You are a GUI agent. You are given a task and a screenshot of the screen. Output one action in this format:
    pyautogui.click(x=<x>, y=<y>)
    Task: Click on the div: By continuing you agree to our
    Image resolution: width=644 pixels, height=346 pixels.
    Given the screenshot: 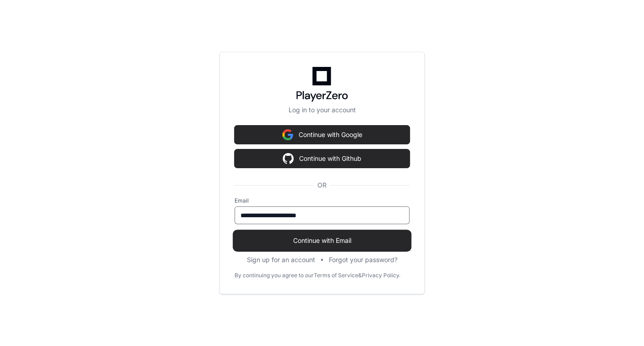 What is the action you would take?
    pyautogui.click(x=274, y=276)
    